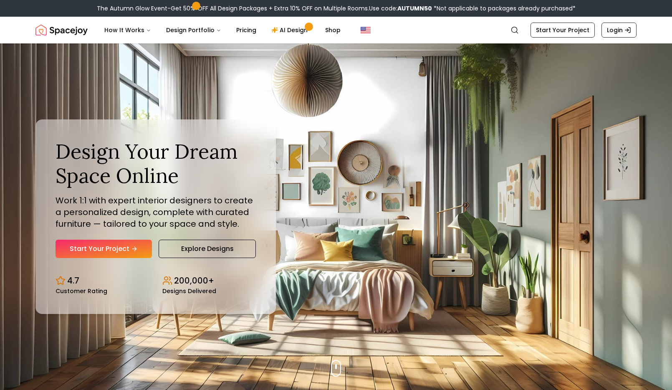 This screenshot has width=672, height=390. Describe the element at coordinates (61, 30) in the screenshot. I see `img: Spacejoy Logo` at that location.